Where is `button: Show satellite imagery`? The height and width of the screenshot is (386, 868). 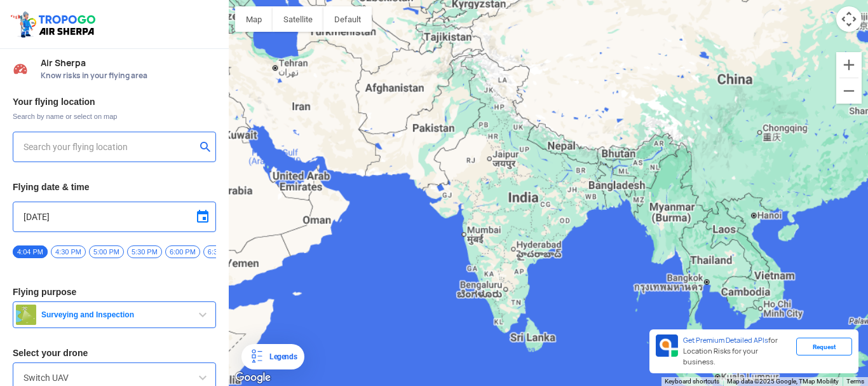 button: Show satellite imagery is located at coordinates (298, 19).